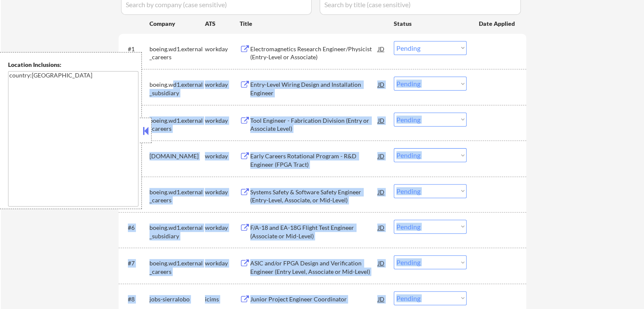 Image resolution: width=644 pixels, height=309 pixels. What do you see at coordinates (430, 23) in the screenshot?
I see `div: Status` at bounding box center [430, 23].